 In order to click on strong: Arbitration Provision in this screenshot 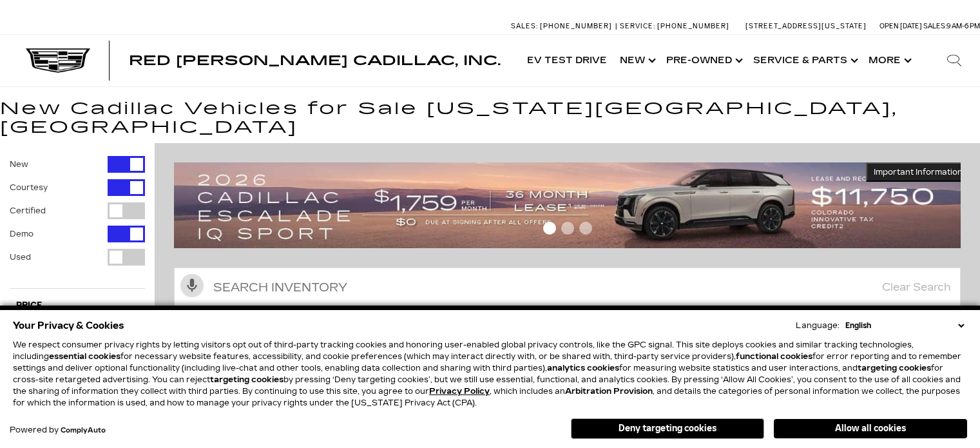, I will do `click(609, 391)`.